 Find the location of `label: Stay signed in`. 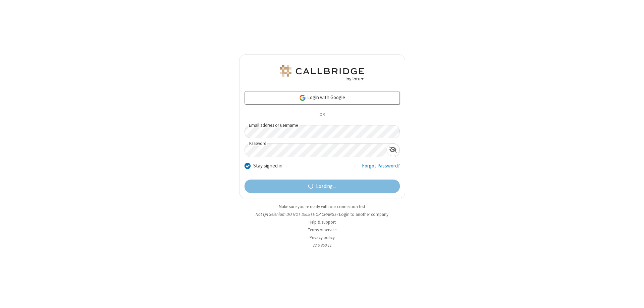

label: Stay signed in is located at coordinates (268, 166).